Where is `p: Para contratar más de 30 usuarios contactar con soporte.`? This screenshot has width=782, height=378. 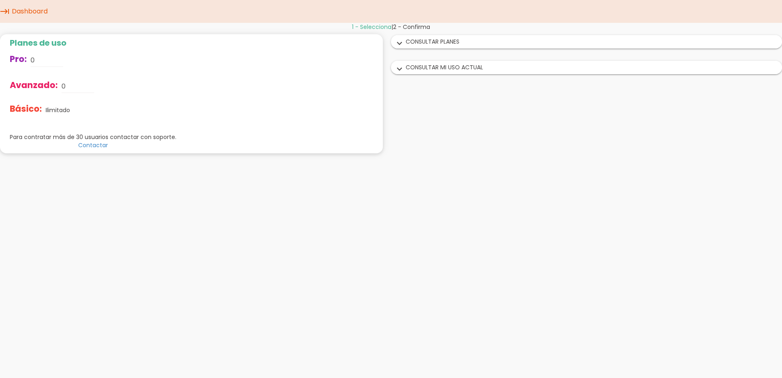
p: Para contratar más de 30 usuarios contactar con soporte. is located at coordinates (93, 137).